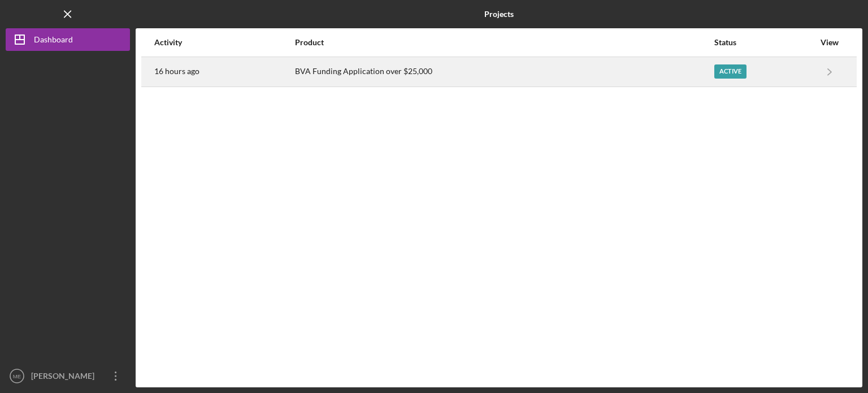 The height and width of the screenshot is (393, 868). What do you see at coordinates (764, 42) in the screenshot?
I see `div: Status` at bounding box center [764, 42].